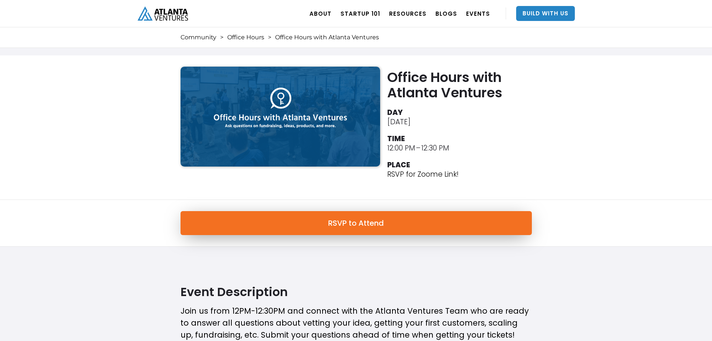 Image resolution: width=712 pixels, height=341 pixels. I want to click on a: Build With Us, so click(546, 13).